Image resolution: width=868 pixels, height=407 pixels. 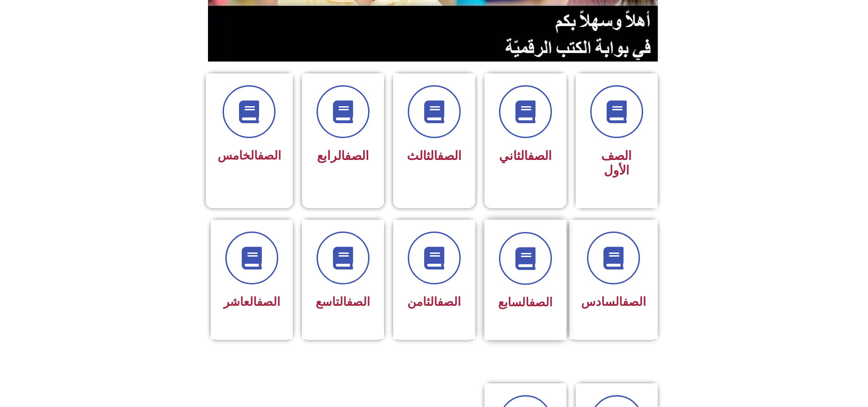 I want to click on span: العاشر, so click(x=252, y=302).